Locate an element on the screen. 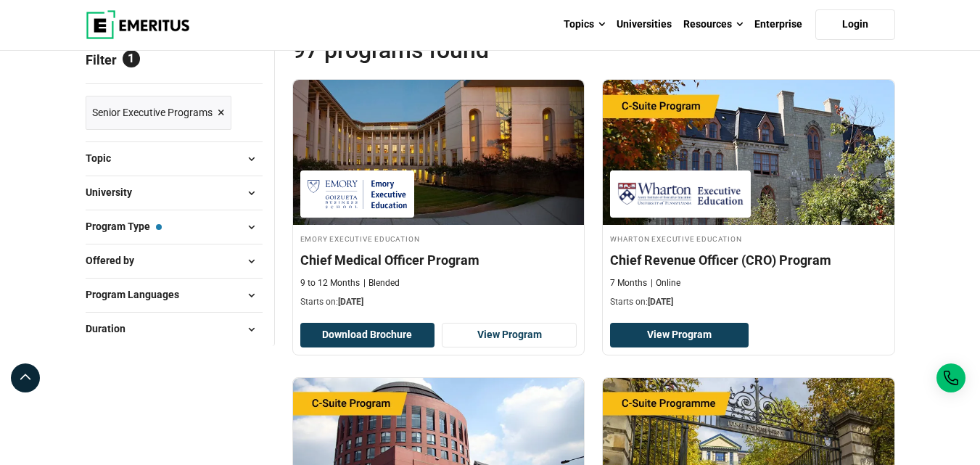  span: Program Languages is located at coordinates (138, 295).